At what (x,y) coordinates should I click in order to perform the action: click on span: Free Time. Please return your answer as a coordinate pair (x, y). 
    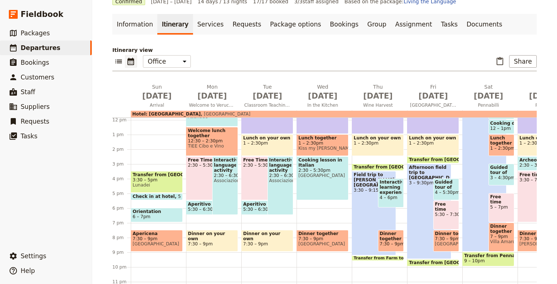
    Looking at the image, I should click on (208, 160).